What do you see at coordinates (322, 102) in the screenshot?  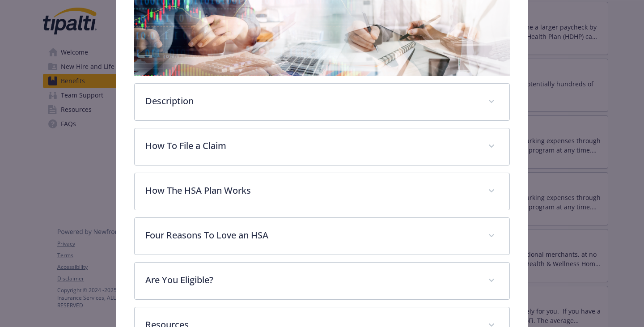 I see `div: Description` at bounding box center [322, 102].